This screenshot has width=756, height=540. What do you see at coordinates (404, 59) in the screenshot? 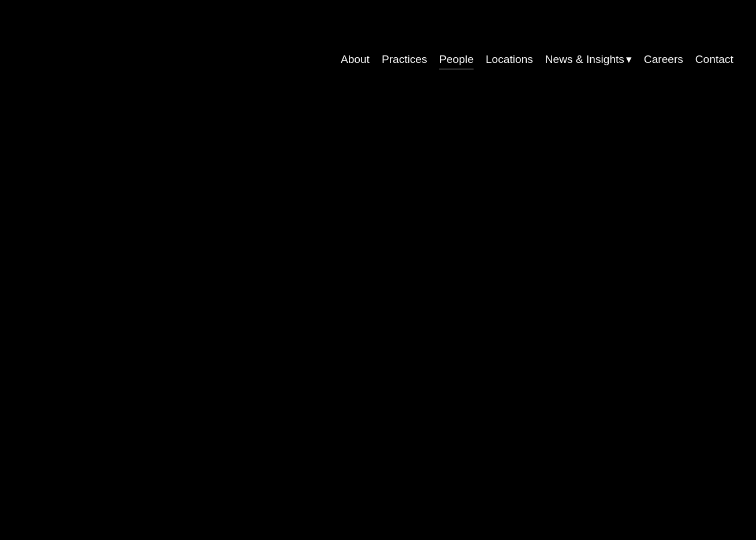
I see `a: Practices` at bounding box center [404, 59].